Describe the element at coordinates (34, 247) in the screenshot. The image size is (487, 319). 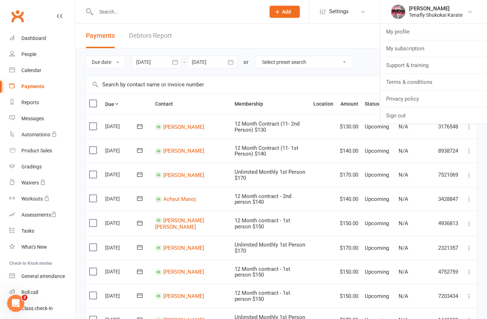
I see `div: What's New` at that location.